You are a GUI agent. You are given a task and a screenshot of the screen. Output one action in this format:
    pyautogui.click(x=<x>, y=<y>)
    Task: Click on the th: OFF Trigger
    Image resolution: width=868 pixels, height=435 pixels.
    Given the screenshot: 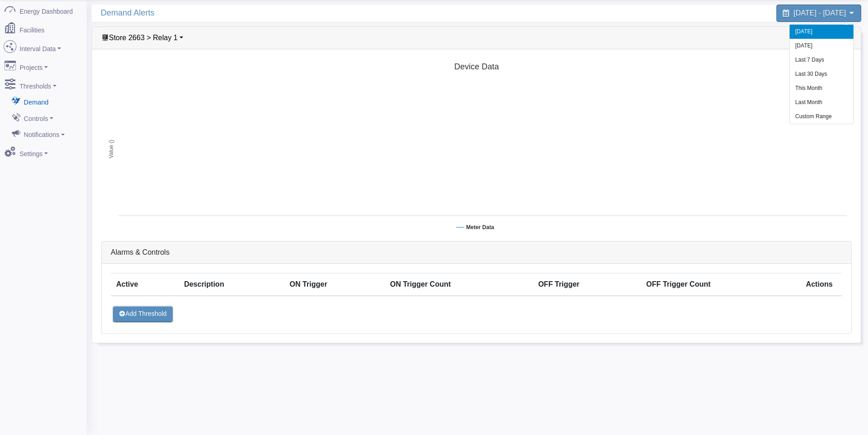 What is the action you would take?
    pyautogui.click(x=586, y=284)
    